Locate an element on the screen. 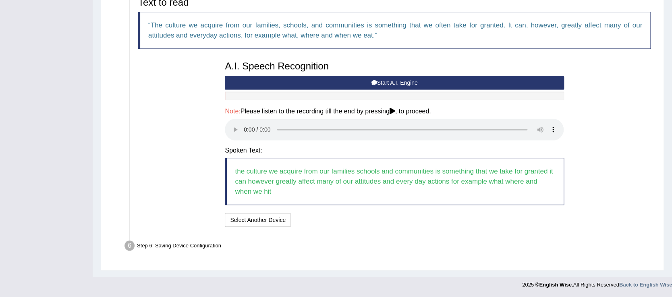 The height and width of the screenshot is (297, 672). h3: A.I. Speech Recognition is located at coordinates (394, 66).